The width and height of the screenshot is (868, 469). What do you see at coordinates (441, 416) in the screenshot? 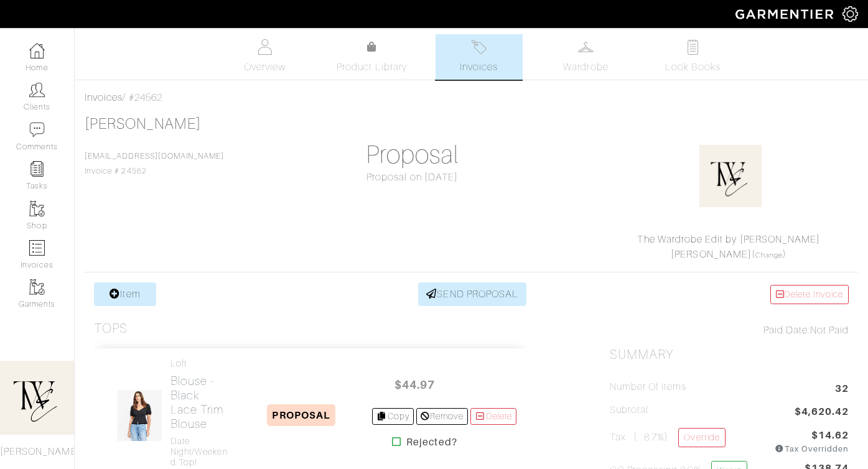
I see `a: Remove` at bounding box center [441, 416].